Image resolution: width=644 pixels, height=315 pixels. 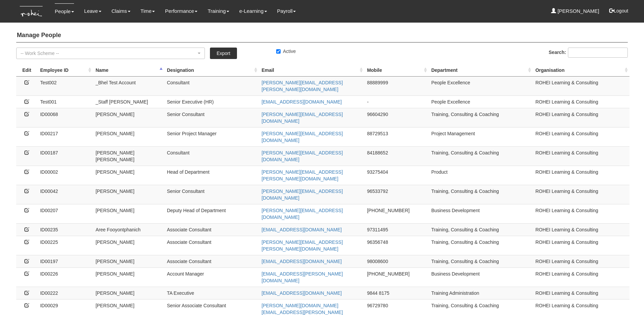 I want to click on a: Leave, so click(x=93, y=11).